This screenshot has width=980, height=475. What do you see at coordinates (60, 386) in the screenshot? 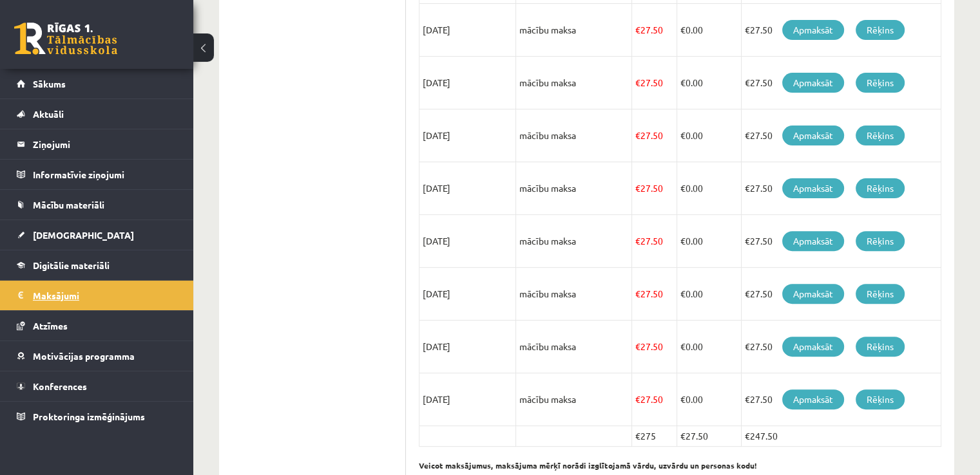
I see `span: Konferences` at bounding box center [60, 386].